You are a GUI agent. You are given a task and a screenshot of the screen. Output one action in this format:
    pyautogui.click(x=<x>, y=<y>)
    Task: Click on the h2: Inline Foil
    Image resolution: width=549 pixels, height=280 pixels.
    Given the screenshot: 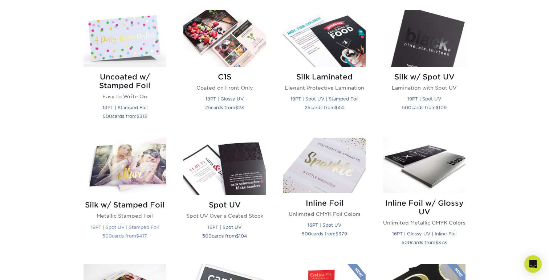 What is the action you would take?
    pyautogui.click(x=324, y=203)
    